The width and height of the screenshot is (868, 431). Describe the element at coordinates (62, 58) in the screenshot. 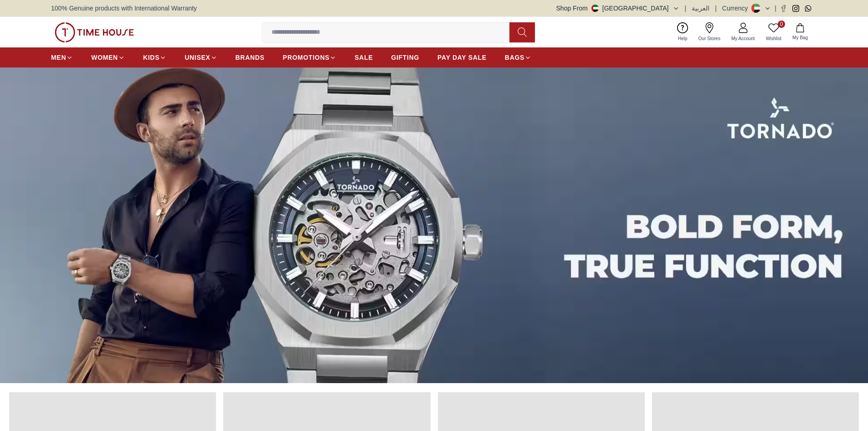

I see `a: MEN` at that location.